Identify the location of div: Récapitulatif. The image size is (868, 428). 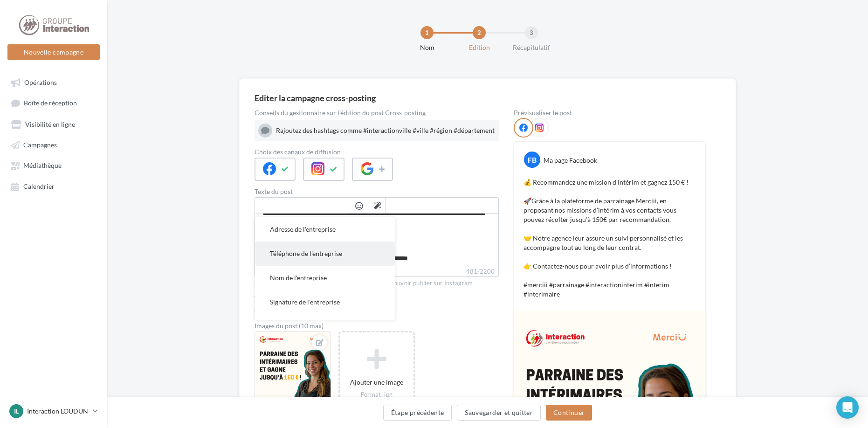
(531, 47).